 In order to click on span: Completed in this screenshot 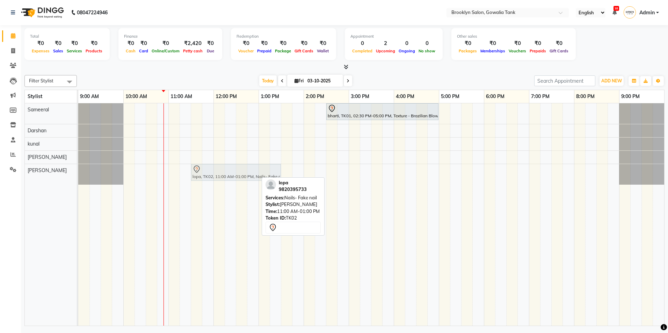, I will do `click(362, 51)`.